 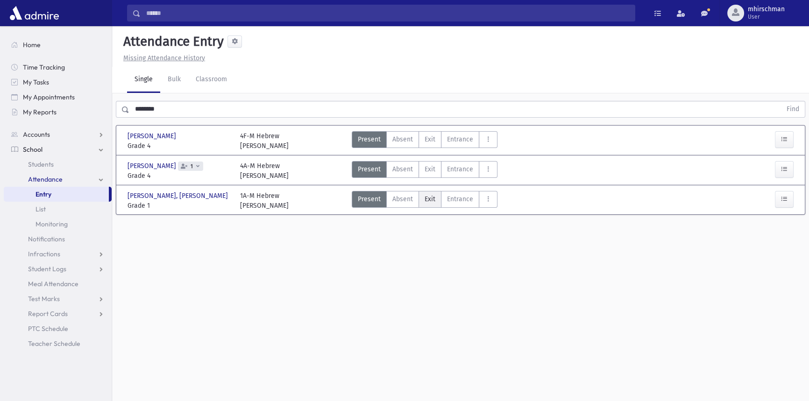 I want to click on a: Teacher Schedule, so click(x=57, y=344).